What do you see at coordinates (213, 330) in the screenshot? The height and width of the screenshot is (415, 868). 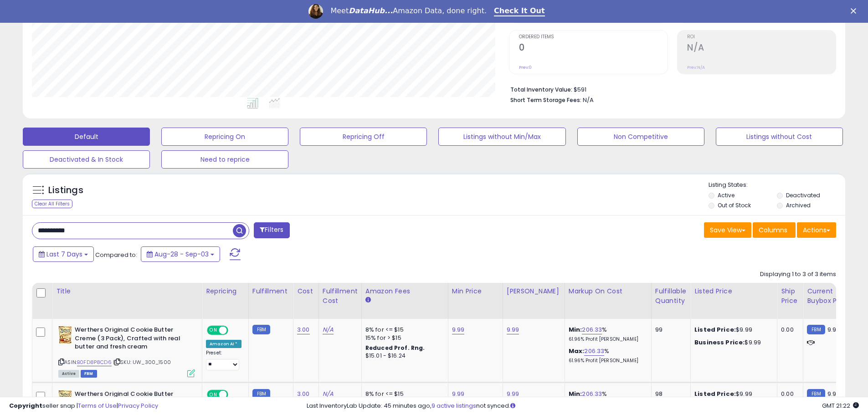 I see `span: ON` at bounding box center [213, 330].